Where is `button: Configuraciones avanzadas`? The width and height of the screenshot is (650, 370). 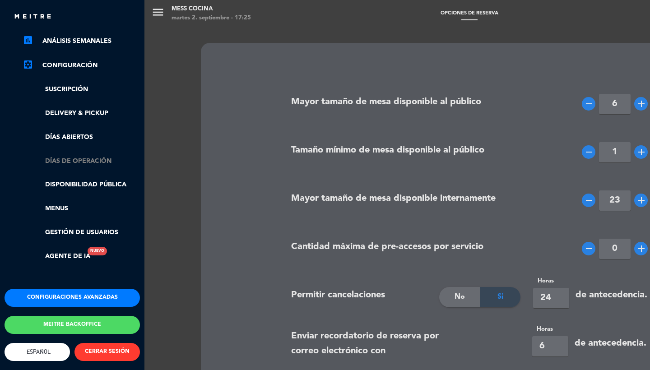 button: Configuraciones avanzadas is located at coordinates (72, 298).